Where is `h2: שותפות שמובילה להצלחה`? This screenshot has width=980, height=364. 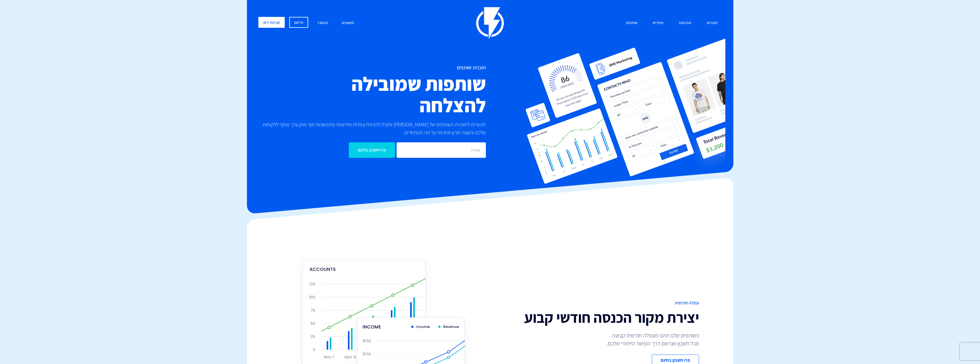 h2: שותפות שמובילה להצלחה is located at coordinates (374, 95).